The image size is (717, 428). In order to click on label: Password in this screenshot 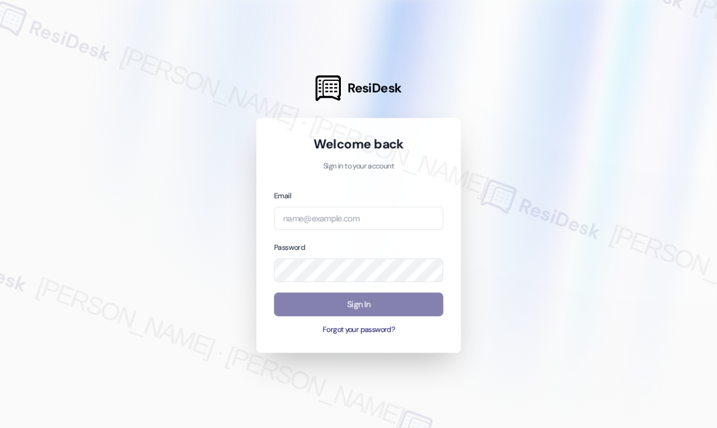, I will do `click(289, 248)`.